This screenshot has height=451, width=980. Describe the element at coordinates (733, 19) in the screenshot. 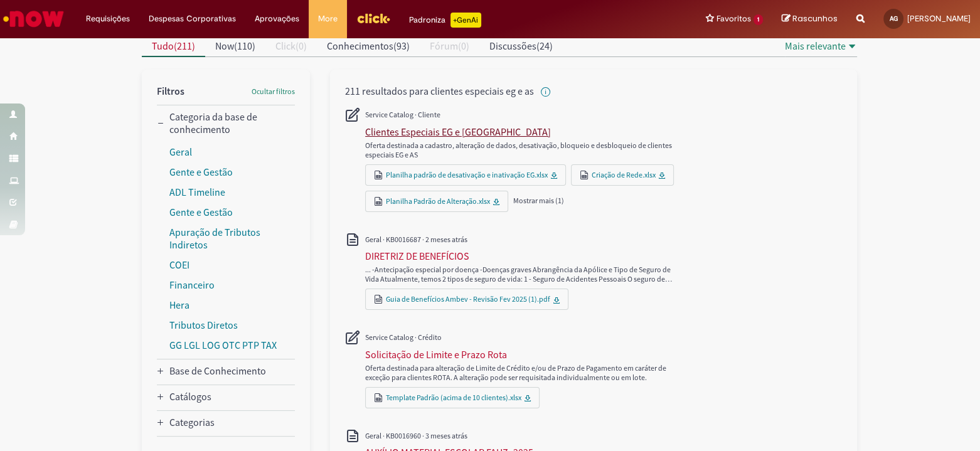

I see `span: Favoritos` at that location.